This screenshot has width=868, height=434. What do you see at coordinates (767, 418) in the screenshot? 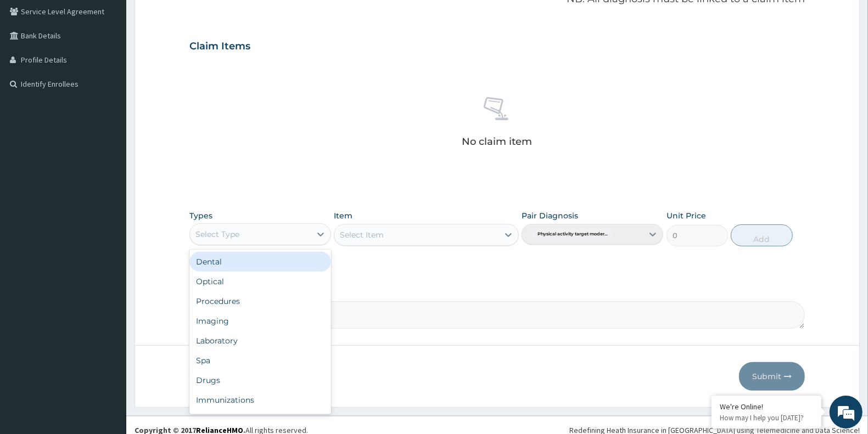
I see `p: How may I help you today?` at bounding box center [767, 418].